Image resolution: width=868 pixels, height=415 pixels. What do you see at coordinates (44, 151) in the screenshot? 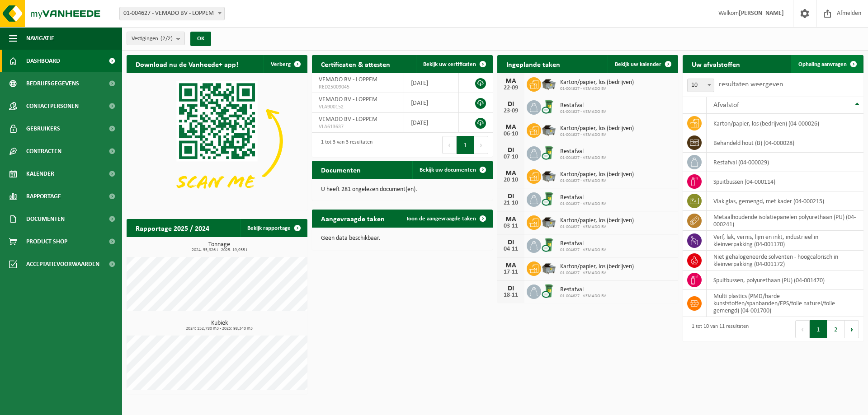
I see `span: Contracten` at bounding box center [44, 151].